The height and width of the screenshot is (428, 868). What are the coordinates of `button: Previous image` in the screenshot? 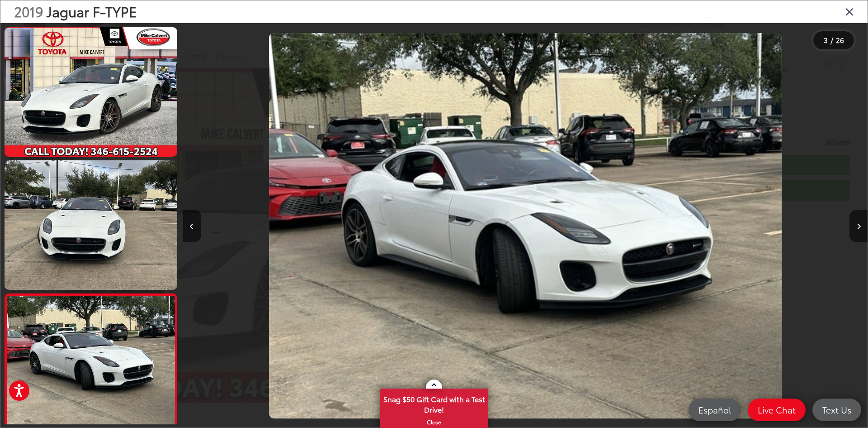 It's located at (192, 226).